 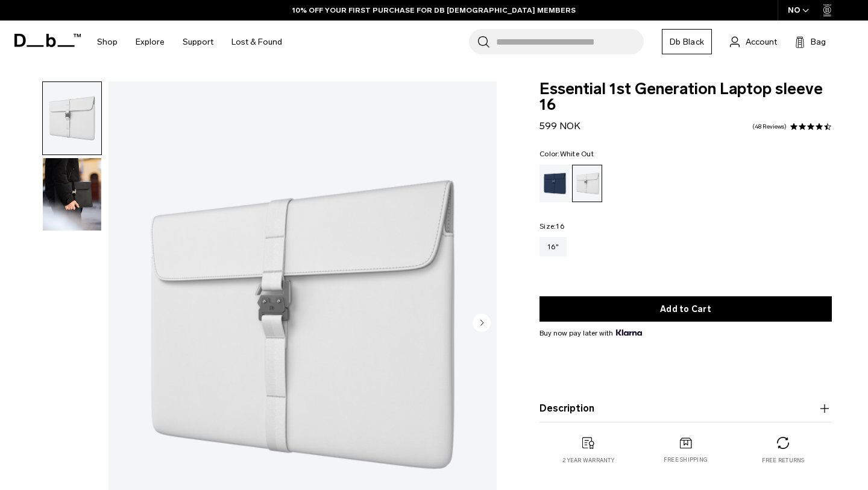 I want to click on p: Free shipping, so click(x=685, y=459).